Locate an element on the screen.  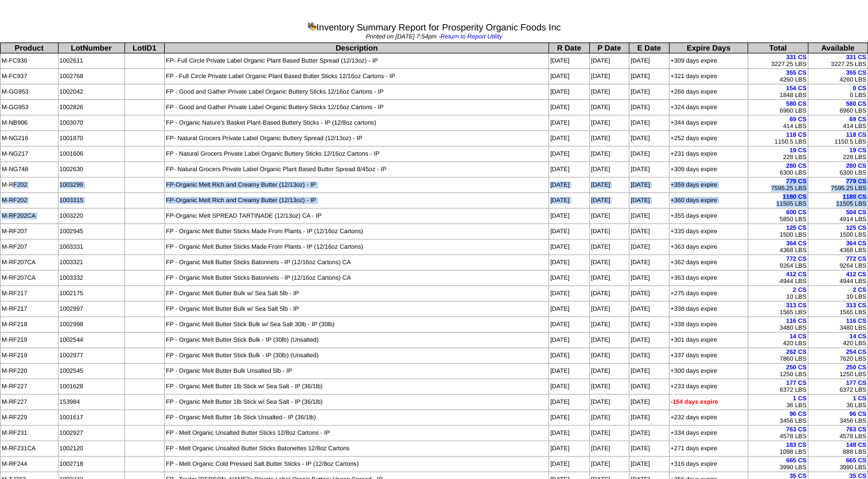
td: 1001628 is located at coordinates (91, 386).